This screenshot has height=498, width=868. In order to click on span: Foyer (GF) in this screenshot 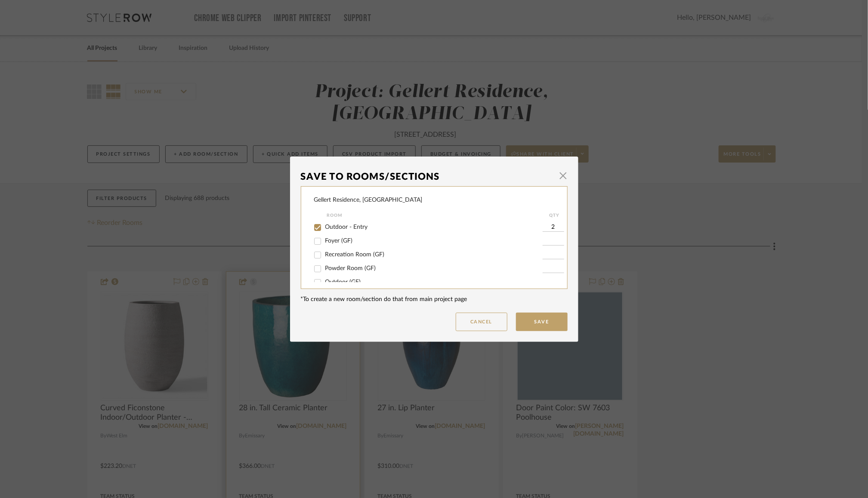, I will do `click(339, 241)`.